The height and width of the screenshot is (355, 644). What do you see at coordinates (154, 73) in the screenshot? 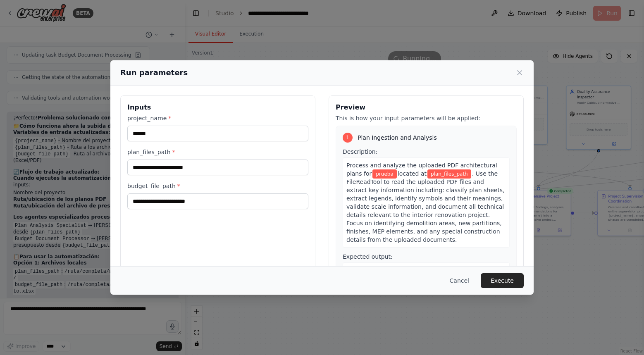
I see `h2: Run parameters` at bounding box center [154, 73].